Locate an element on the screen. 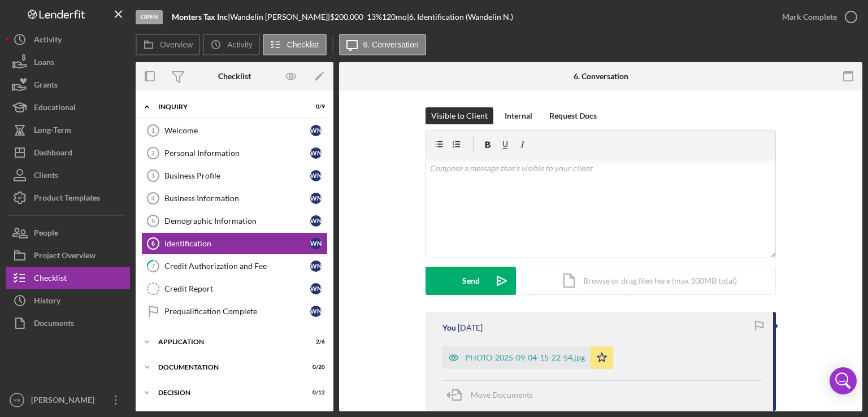  div: Request Docs is located at coordinates (573, 116).